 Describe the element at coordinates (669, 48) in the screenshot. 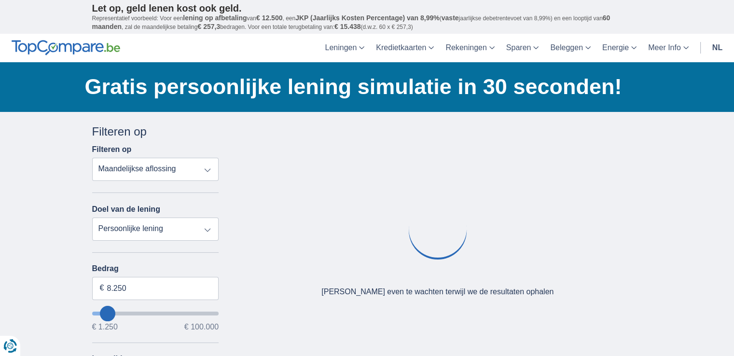

I see `a: Meer Info` at that location.